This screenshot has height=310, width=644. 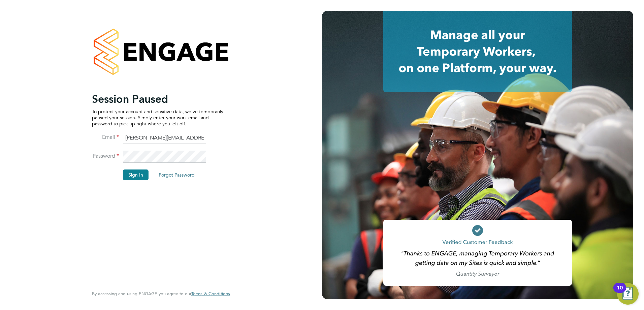 I want to click on button: Sign In, so click(x=136, y=175).